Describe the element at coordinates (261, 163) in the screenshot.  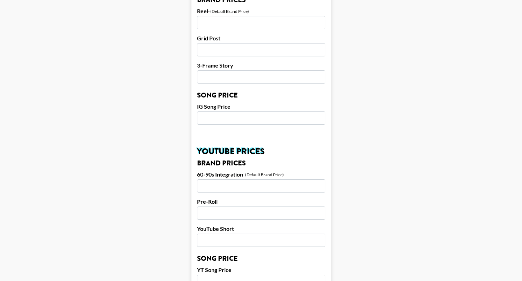
I see `h3: Brand Prices` at that location.